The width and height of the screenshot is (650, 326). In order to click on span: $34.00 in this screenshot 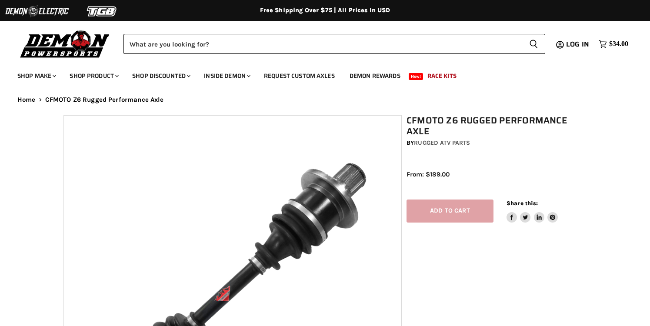, I will do `click(619, 44)`.